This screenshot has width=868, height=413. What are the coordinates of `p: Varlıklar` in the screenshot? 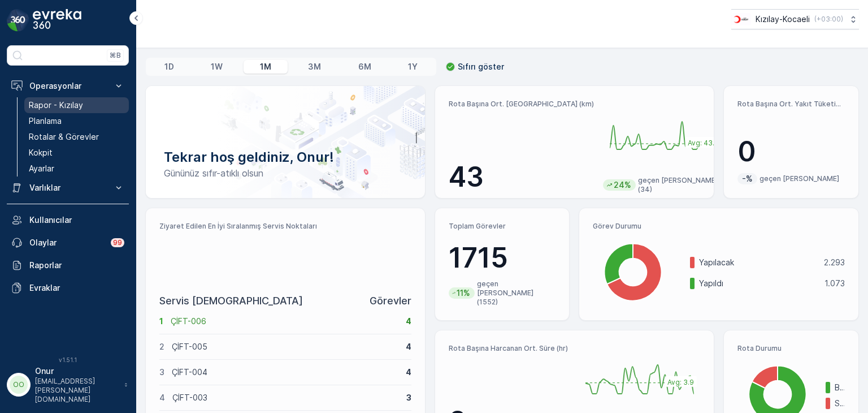 It's located at (68, 188).